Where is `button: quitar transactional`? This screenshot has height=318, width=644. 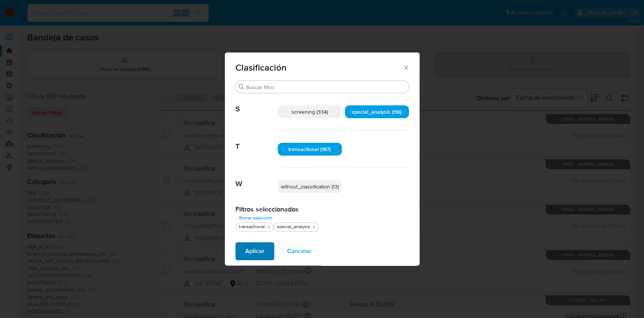 button: quitar transactional is located at coordinates (269, 227).